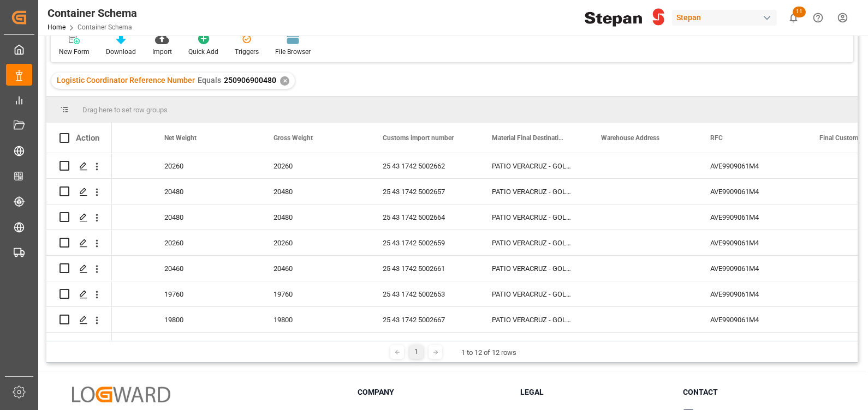  I want to click on div: 25 43 1742 5002655, so click(424, 346).